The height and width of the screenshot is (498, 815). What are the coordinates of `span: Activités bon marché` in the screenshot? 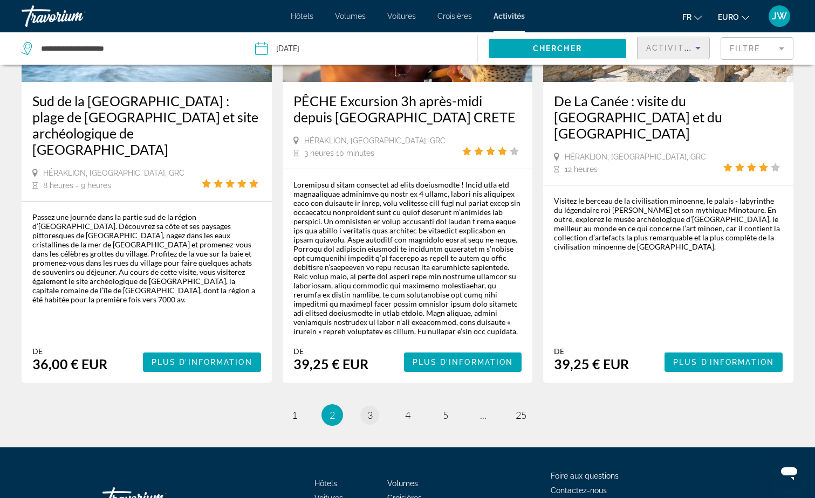 It's located at (703, 48).